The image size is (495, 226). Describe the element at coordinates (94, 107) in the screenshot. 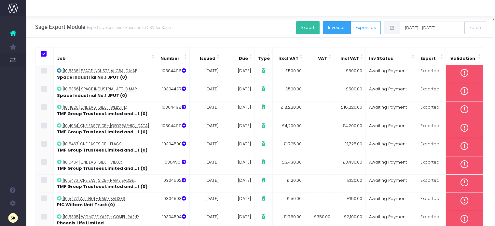

I see `abbr: [1014826] One Eastside - Website` at that location.